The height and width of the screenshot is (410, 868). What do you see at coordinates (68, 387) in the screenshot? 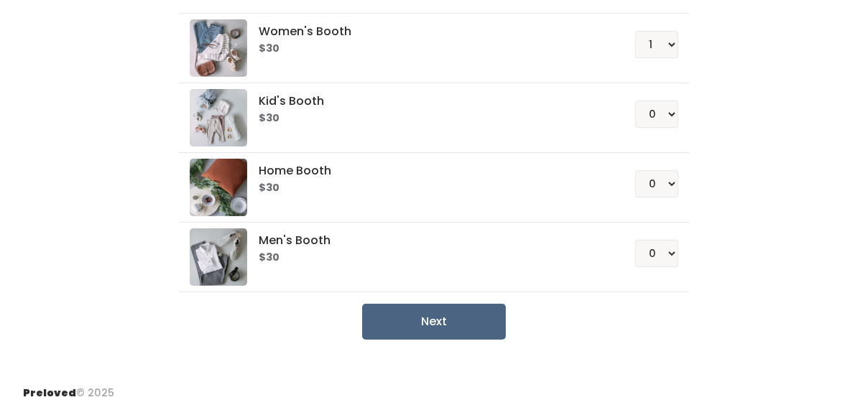
I see `div: © 2025` at bounding box center [68, 387].